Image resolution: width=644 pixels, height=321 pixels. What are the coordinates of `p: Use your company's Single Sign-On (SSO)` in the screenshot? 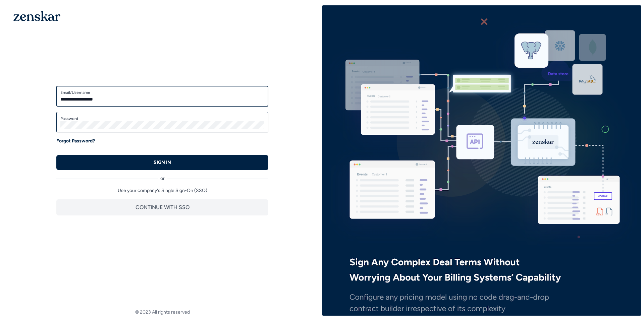 It's located at (162, 190).